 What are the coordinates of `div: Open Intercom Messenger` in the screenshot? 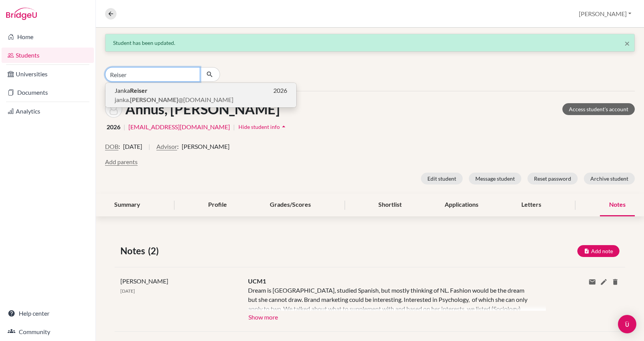 It's located at (627, 324).